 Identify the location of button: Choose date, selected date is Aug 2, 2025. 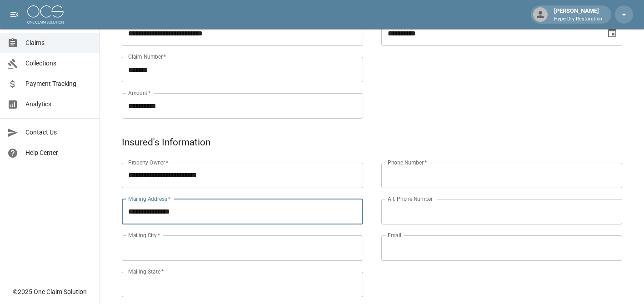
(612, 33).